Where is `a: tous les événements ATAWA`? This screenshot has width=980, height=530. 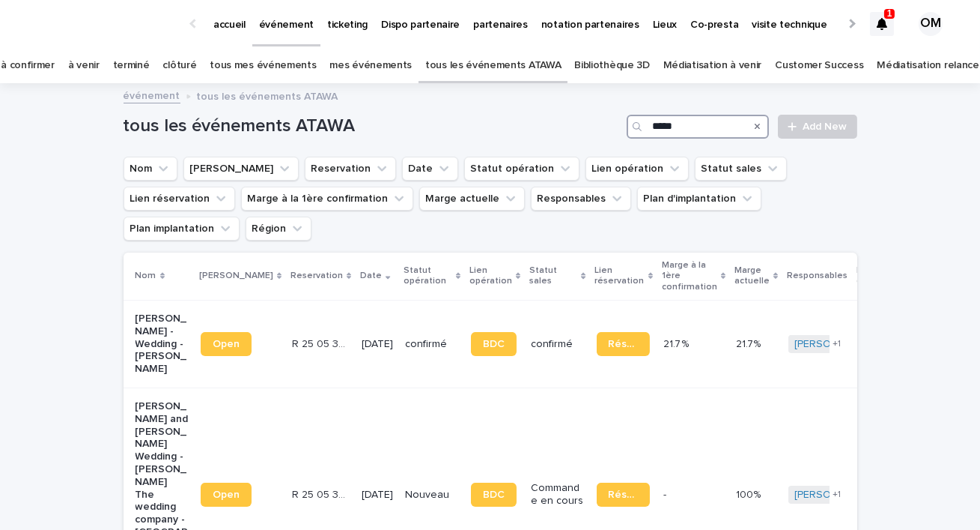 a: tous les événements ATAWA is located at coordinates (492, 65).